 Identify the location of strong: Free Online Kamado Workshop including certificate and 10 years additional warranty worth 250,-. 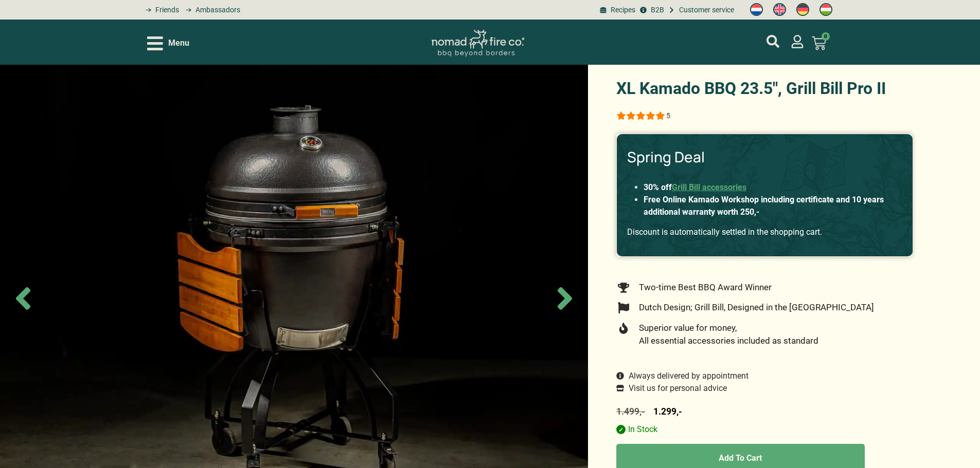
(763, 205).